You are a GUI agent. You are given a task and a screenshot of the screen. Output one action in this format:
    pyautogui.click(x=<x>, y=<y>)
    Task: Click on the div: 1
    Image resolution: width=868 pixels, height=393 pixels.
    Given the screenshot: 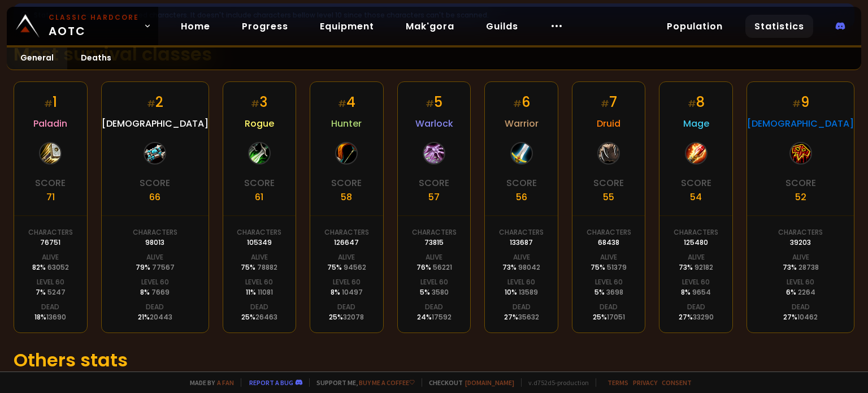 What is the action you would take?
    pyautogui.click(x=51, y=102)
    